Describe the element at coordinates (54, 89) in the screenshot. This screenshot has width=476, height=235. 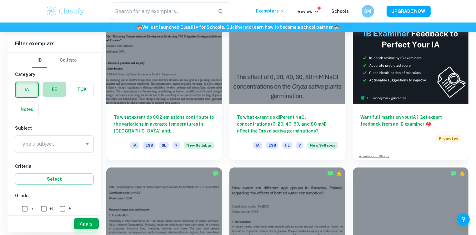
I see `button: EE` at that location.